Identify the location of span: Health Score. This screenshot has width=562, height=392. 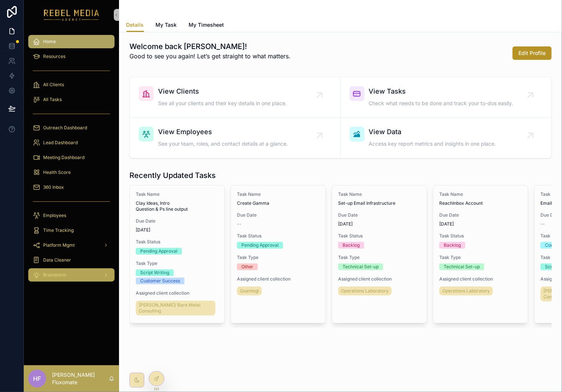
(57, 172).